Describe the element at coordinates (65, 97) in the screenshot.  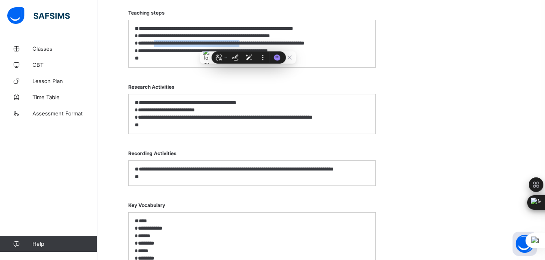
I see `span: Time Table` at that location.